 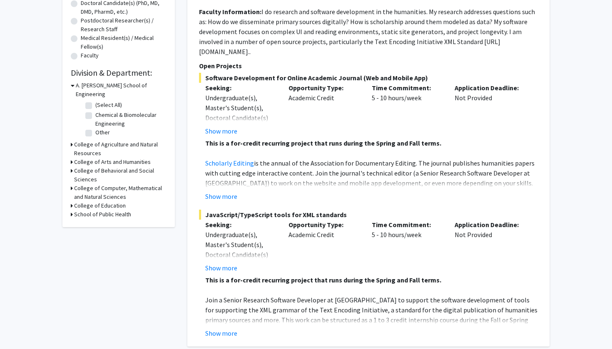 What do you see at coordinates (120, 175) in the screenshot?
I see `h3: College of Behavioral and Social Sciences` at bounding box center [120, 175].